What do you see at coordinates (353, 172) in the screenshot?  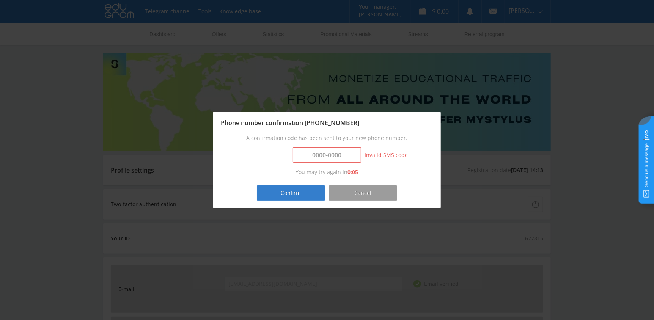 I see `span: 0:05` at bounding box center [353, 172].